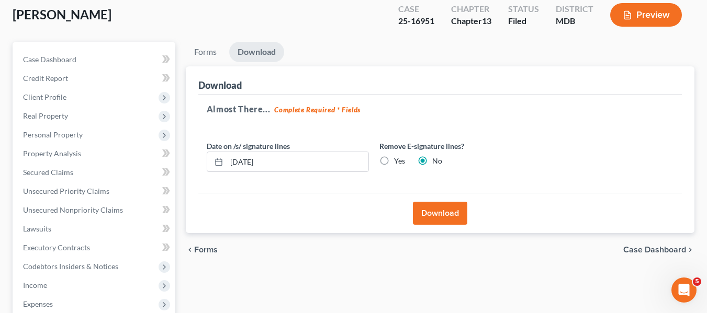 Image resolution: width=707 pixels, height=313 pixels. I want to click on a: Case Dashboard chevron_right, so click(659, 250).